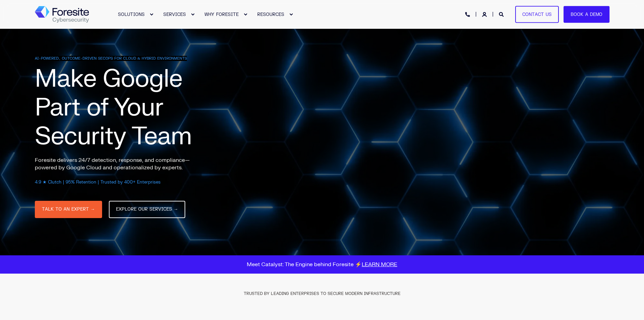 This screenshot has height=320, width=644. I want to click on a: Open Search, so click(503, 14).